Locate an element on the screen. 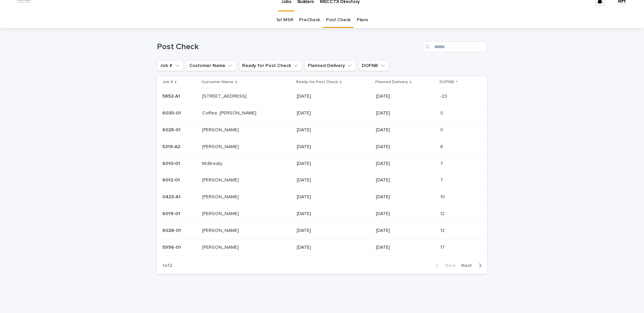 The height and width of the screenshot is (313, 644). p: 6012-01 is located at coordinates (172, 180).